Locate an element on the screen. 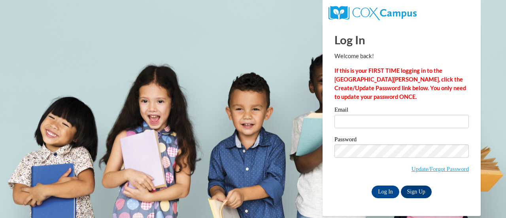 This screenshot has height=218, width=506. p: Welcome back! is located at coordinates (402, 56).